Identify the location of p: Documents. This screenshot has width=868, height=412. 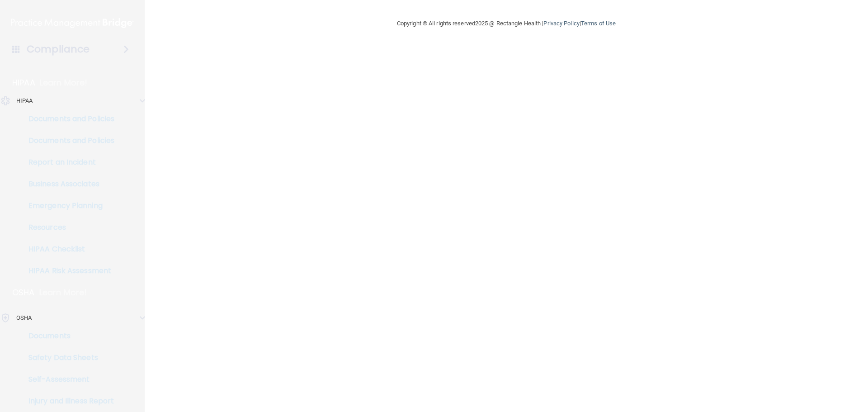
(68, 336).